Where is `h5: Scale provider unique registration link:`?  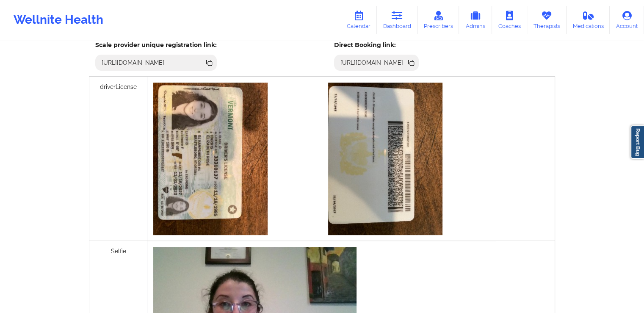
h5: Scale provider unique registration link: is located at coordinates (156, 45).